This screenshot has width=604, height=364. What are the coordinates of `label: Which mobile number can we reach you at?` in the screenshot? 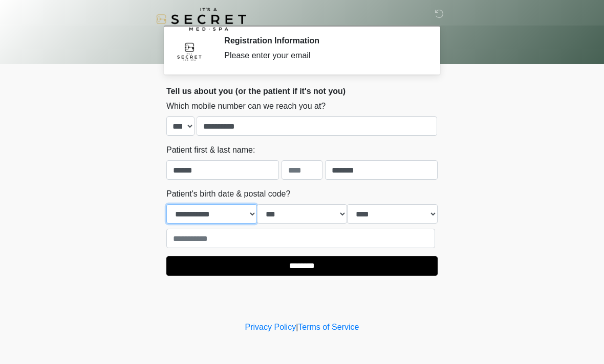 It's located at (246, 106).